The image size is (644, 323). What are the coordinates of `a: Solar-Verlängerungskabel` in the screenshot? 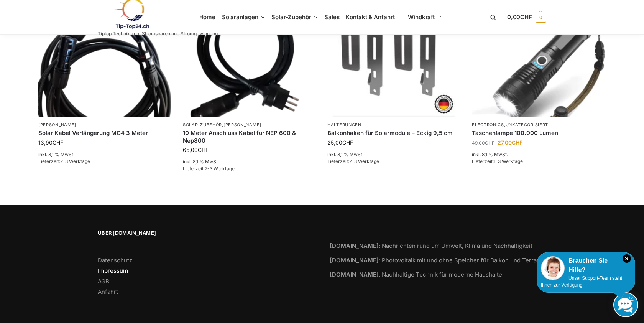 It's located at (105, 67).